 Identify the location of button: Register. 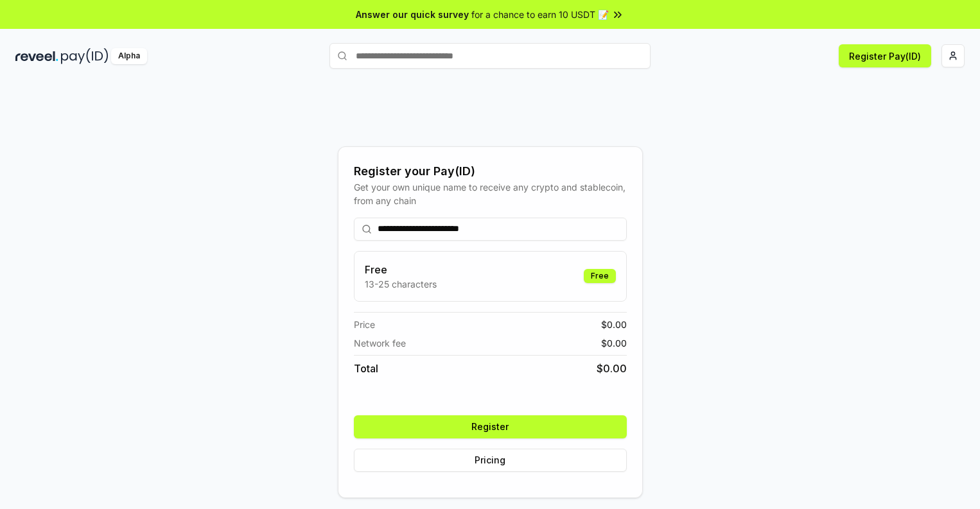
(490, 427).